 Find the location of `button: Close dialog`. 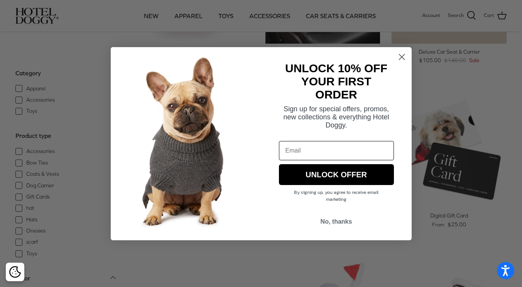

button: Close dialog is located at coordinates (401, 57).